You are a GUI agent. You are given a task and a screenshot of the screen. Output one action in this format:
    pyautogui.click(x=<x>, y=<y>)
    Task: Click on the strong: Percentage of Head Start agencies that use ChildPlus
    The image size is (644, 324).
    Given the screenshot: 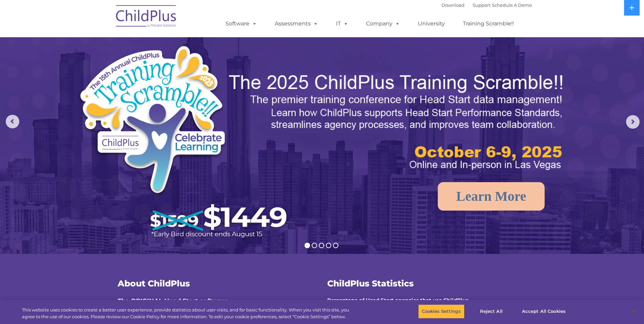 What is the action you would take?
    pyautogui.click(x=398, y=300)
    